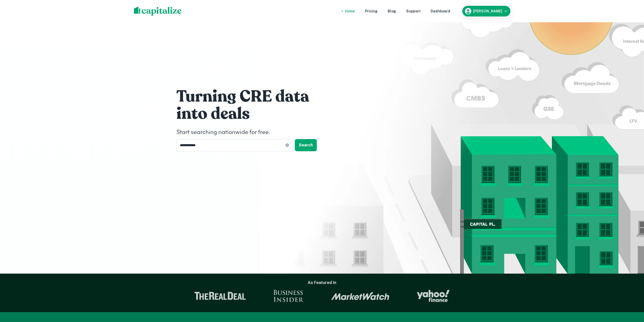  Describe the element at coordinates (252, 132) in the screenshot. I see `h4: Start searching nationwide for free.` at that location.